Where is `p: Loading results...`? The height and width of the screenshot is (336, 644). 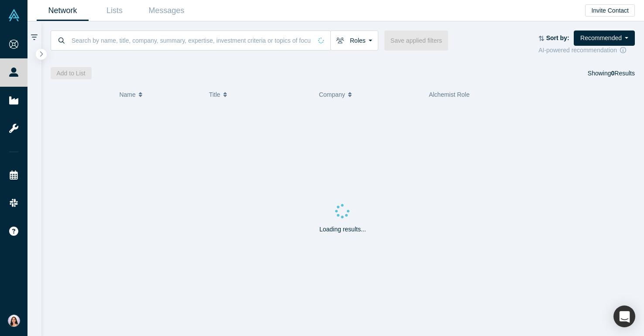
p: Loading results... is located at coordinates (342, 229).